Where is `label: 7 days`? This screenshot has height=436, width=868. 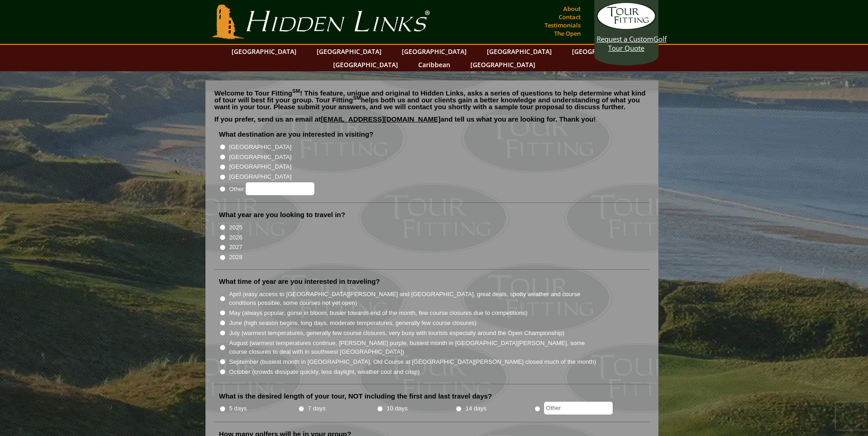 label: 7 days is located at coordinates (317, 409).